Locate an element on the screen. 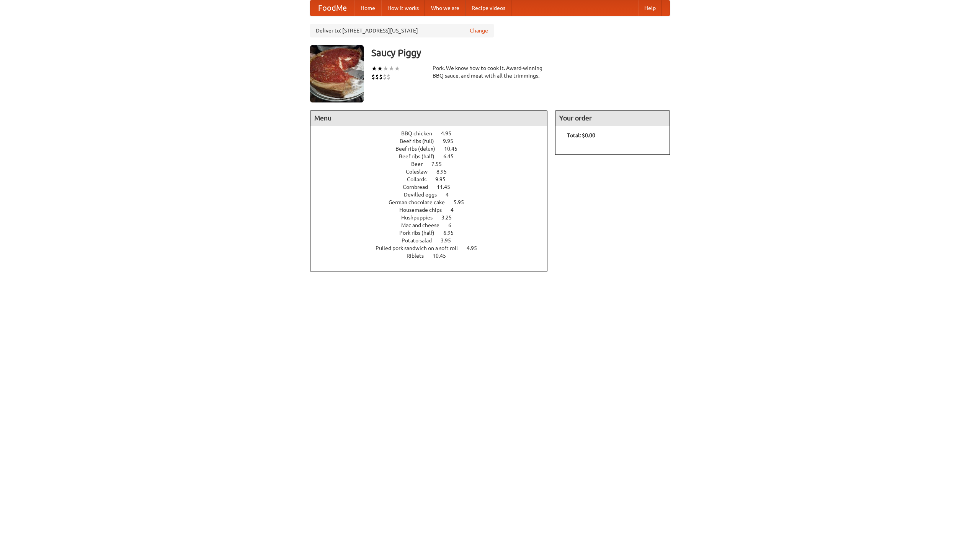 This screenshot has width=980, height=541. span: Potato salad is located at coordinates (420, 241).